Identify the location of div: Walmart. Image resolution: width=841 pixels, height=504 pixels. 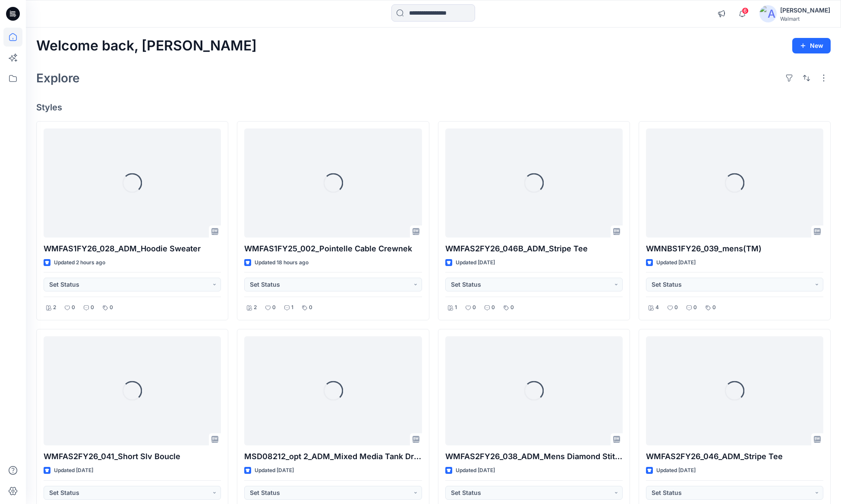
(805, 19).